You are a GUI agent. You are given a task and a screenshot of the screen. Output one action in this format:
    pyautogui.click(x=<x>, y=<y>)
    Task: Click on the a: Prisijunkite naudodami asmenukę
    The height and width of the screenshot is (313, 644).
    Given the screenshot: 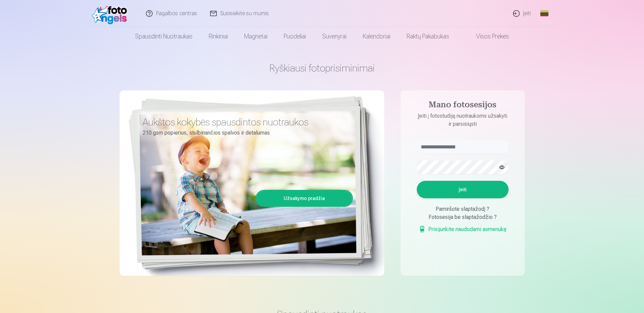 What is the action you would take?
    pyautogui.click(x=463, y=230)
    